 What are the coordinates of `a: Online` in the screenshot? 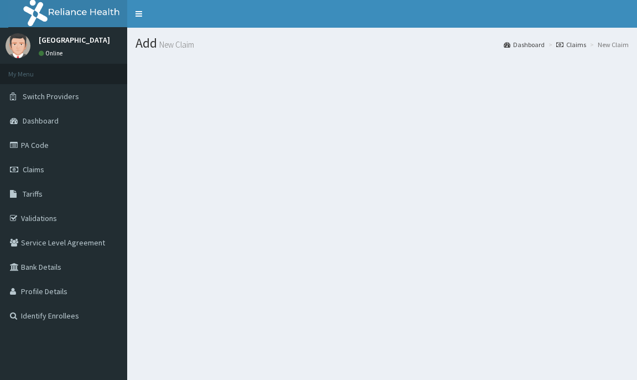 It's located at (52, 53).